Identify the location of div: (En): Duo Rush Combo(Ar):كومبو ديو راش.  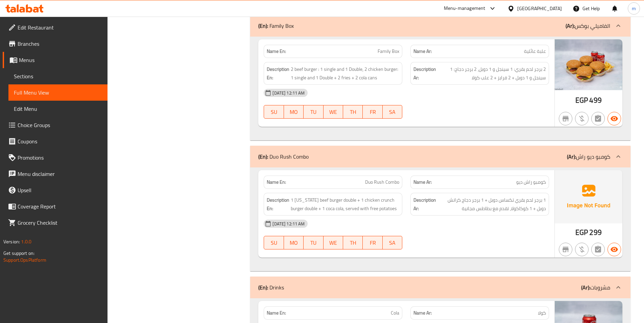
(440, 156).